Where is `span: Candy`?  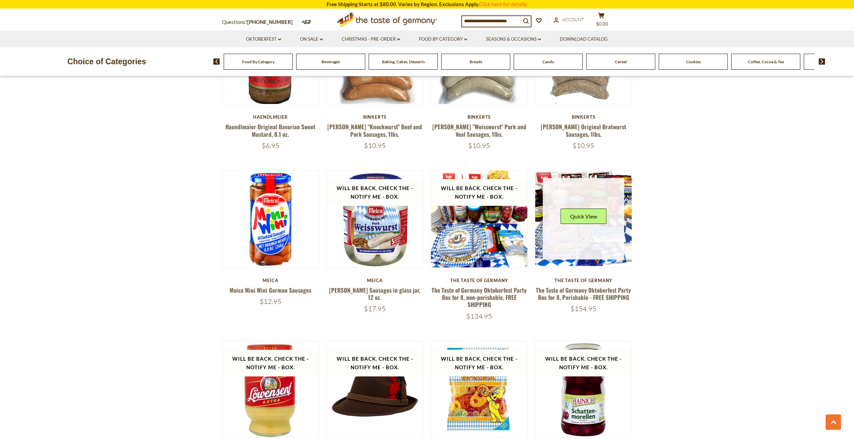 span: Candy is located at coordinates (548, 62).